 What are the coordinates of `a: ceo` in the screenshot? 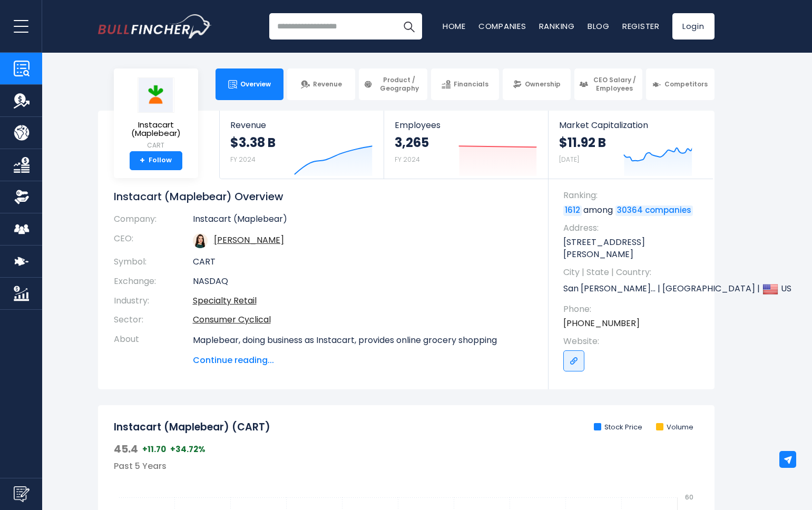 It's located at (249, 240).